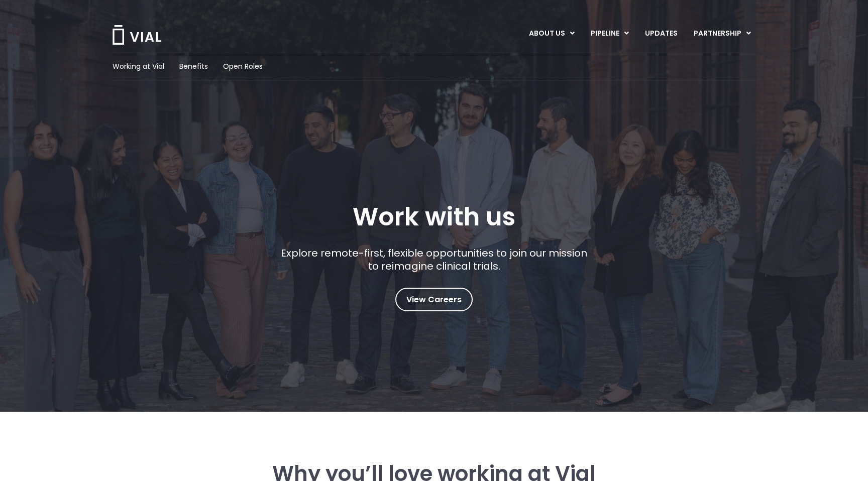  I want to click on a: ABOUT USMenu Toggle, so click(552, 34).